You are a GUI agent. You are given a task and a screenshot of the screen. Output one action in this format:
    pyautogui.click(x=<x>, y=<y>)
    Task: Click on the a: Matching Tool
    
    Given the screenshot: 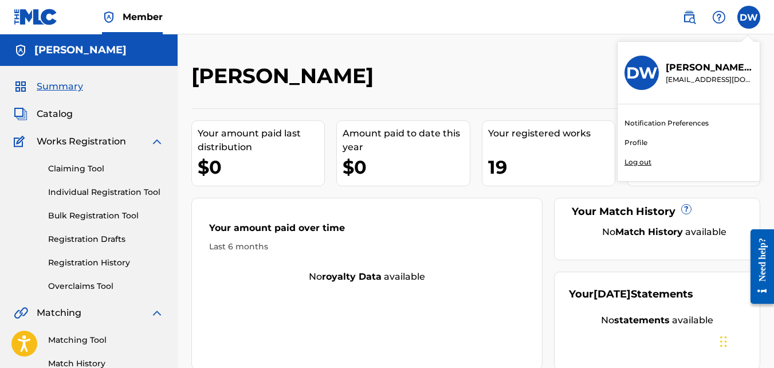 What is the action you would take?
    pyautogui.click(x=106, y=340)
    